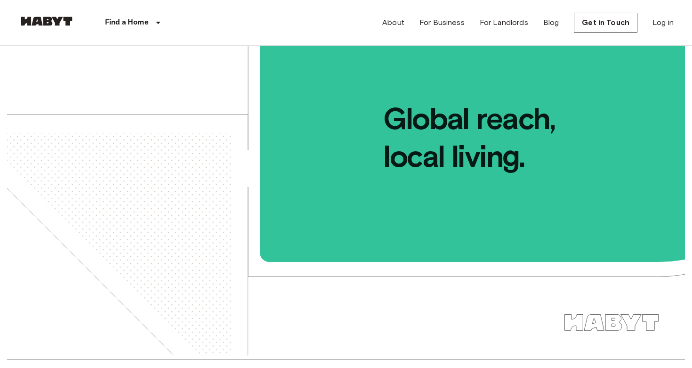  What do you see at coordinates (346, 200) in the screenshot?
I see `img: we-make-moves-not-waiting-lists` at bounding box center [346, 200].